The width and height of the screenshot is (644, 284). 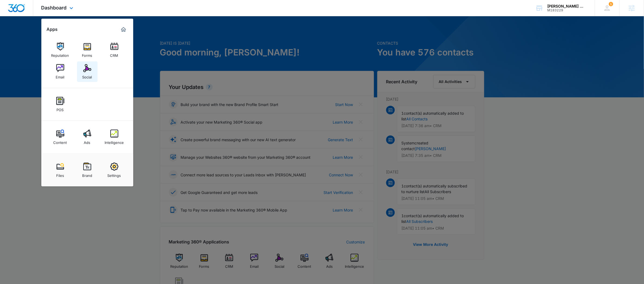 What do you see at coordinates (87, 141) in the screenshot?
I see `div: Ads` at bounding box center [87, 141].